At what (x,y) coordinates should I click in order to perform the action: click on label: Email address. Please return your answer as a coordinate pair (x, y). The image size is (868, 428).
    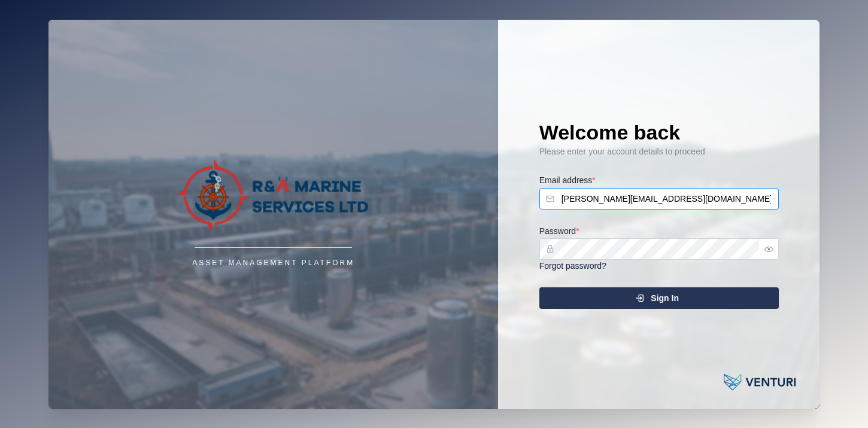
    Looking at the image, I should click on (568, 181).